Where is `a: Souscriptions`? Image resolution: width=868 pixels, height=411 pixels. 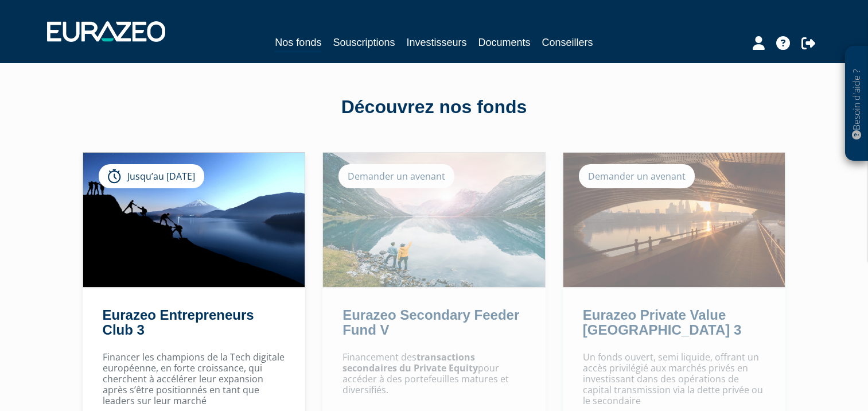 a: Souscriptions is located at coordinates (364, 42).